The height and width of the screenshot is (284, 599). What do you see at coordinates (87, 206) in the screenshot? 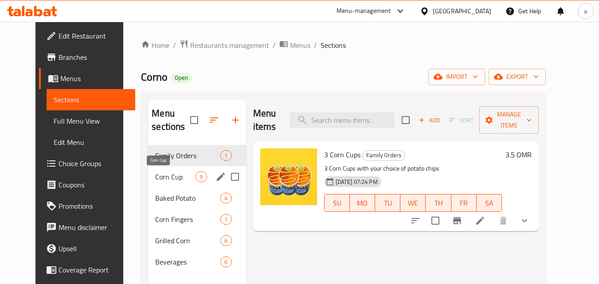
I see `a: Promotions` at bounding box center [87, 206].